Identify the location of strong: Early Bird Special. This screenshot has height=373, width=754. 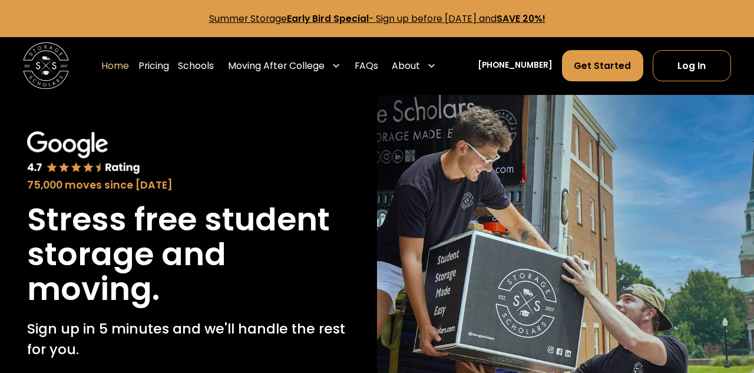
(327, 18).